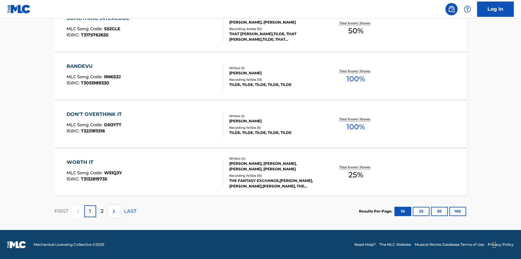  I want to click on div: DON'T OVERTHINK IT, so click(96, 114).